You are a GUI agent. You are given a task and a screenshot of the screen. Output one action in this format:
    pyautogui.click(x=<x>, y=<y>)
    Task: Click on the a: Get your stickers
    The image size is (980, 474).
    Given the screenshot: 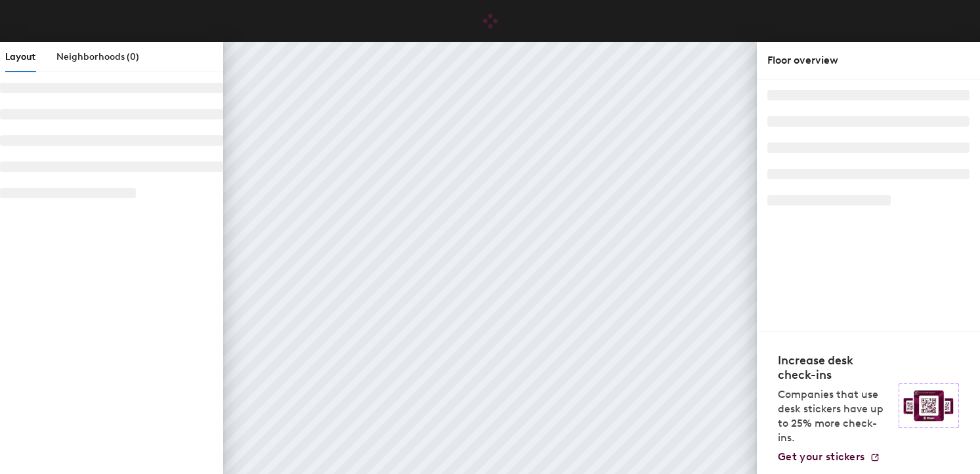 What is the action you would take?
    pyautogui.click(x=830, y=457)
    